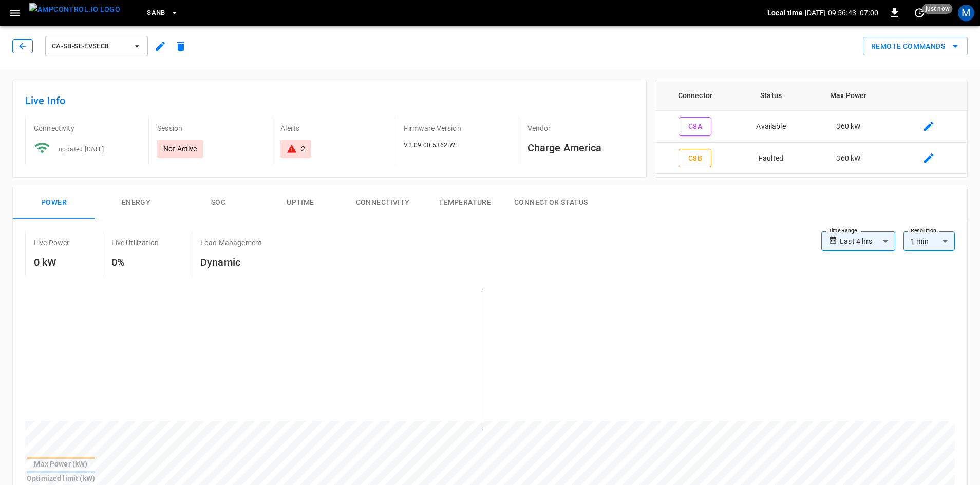 The width and height of the screenshot is (980, 485). Describe the element at coordinates (771, 158) in the screenshot. I see `td: Faulted` at that location.